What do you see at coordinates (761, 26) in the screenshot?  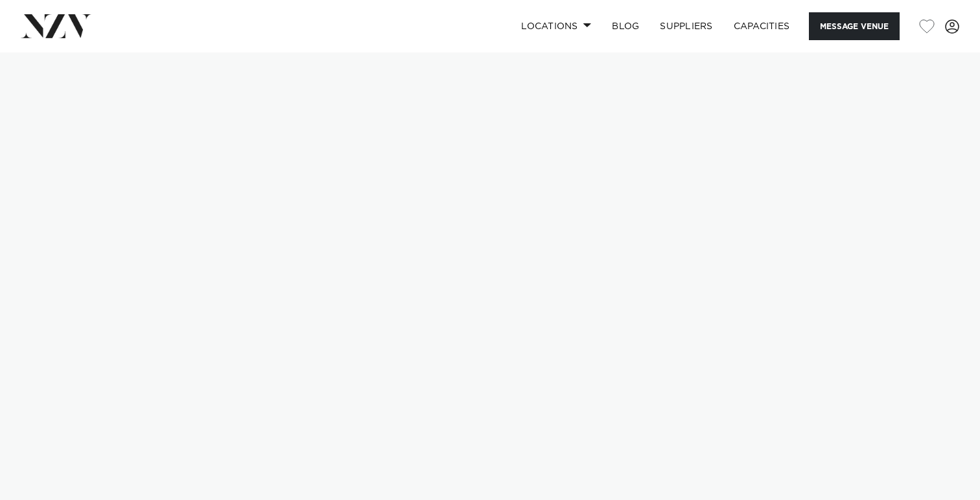 I see `a: Capacities` at bounding box center [761, 26].